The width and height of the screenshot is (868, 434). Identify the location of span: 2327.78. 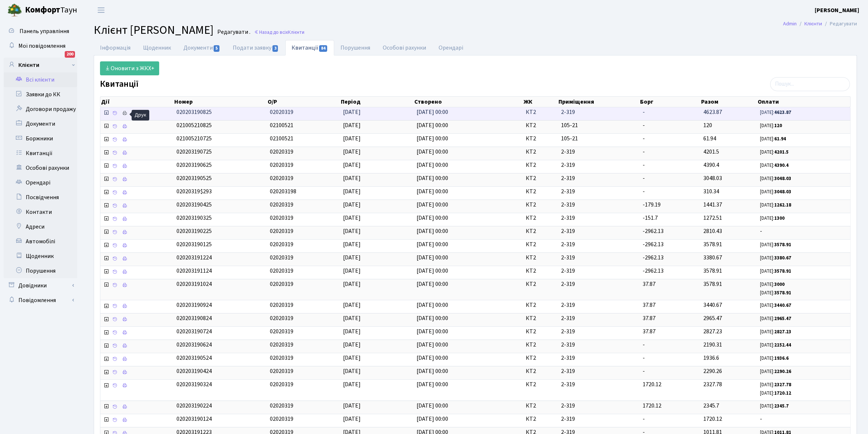
(713, 384).